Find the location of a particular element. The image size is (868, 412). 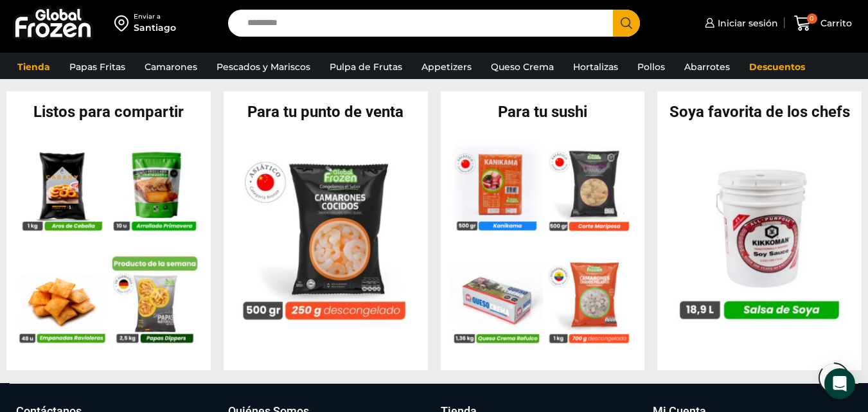

button: Search button is located at coordinates (627, 23).